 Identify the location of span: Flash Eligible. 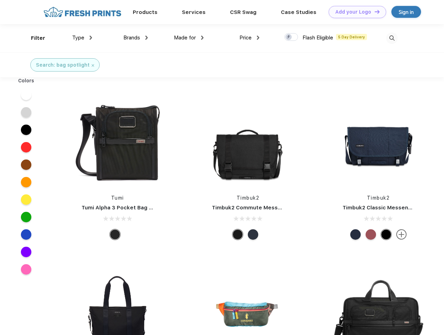
(318, 38).